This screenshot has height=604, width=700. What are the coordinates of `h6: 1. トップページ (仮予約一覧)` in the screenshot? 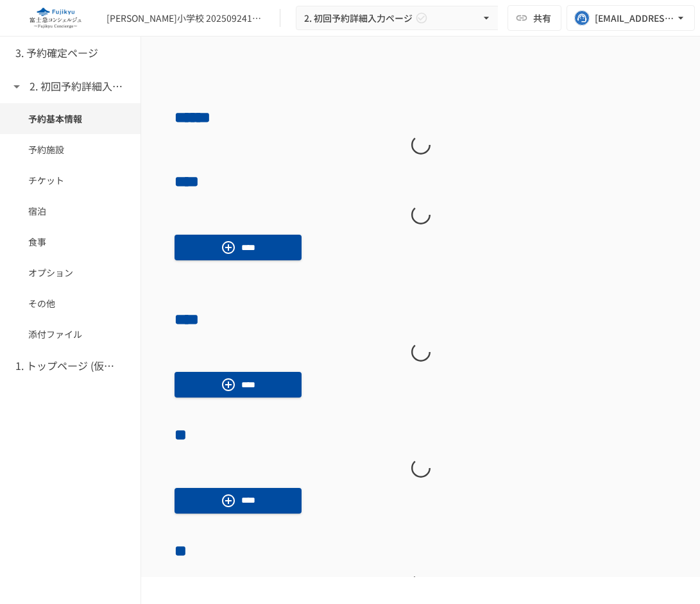 It's located at (67, 366).